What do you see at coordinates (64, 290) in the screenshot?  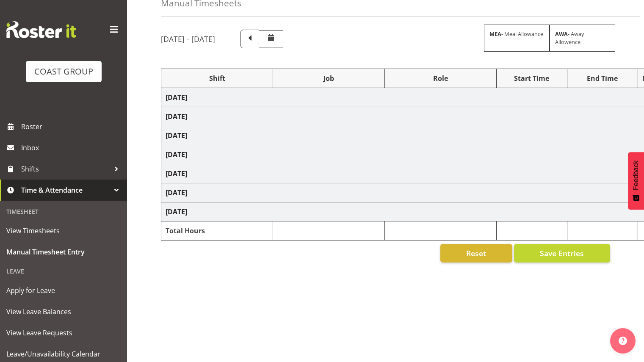 I see `a: Apply for Leave` at bounding box center [64, 290].